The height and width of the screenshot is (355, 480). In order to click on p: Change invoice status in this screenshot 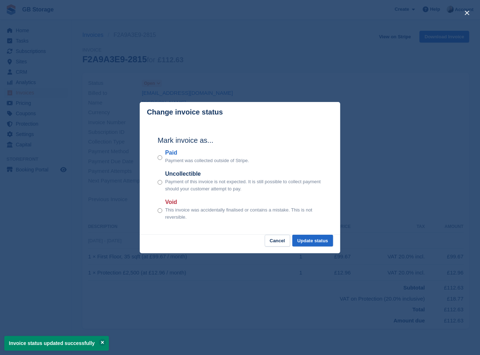, I will do `click(185, 112)`.